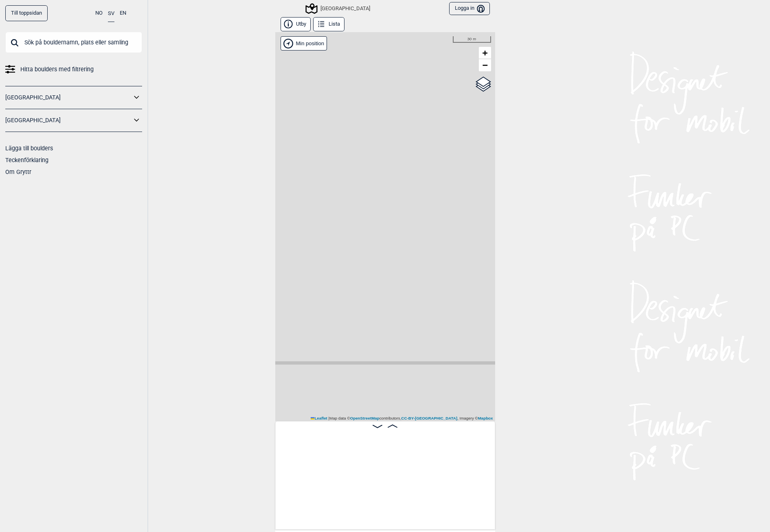 The image size is (770, 532). What do you see at coordinates (29, 148) in the screenshot?
I see `a: Lägga till boulders` at bounding box center [29, 148].